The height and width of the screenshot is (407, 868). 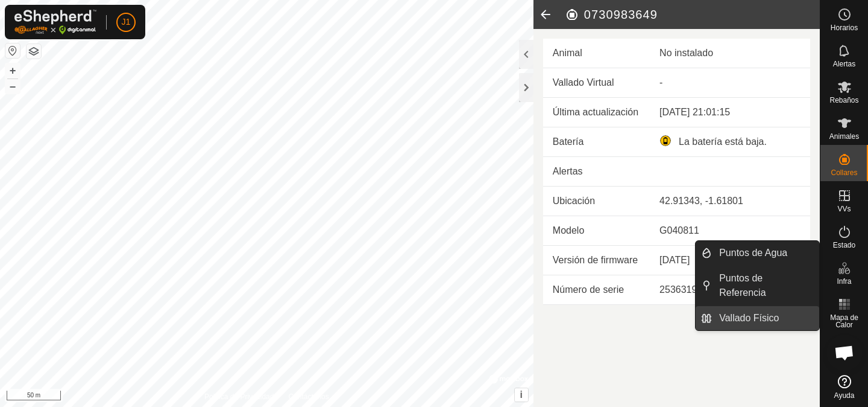 I want to click on img: Logo Gallagher, so click(x=56, y=22).